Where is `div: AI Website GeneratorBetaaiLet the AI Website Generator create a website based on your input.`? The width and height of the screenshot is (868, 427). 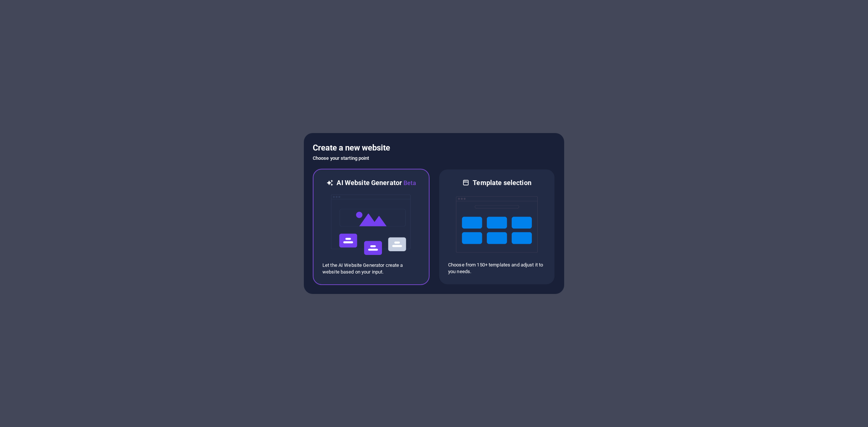 div: AI Website GeneratorBetaaiLet the AI Website Generator create a website based on your input. is located at coordinates (371, 227).